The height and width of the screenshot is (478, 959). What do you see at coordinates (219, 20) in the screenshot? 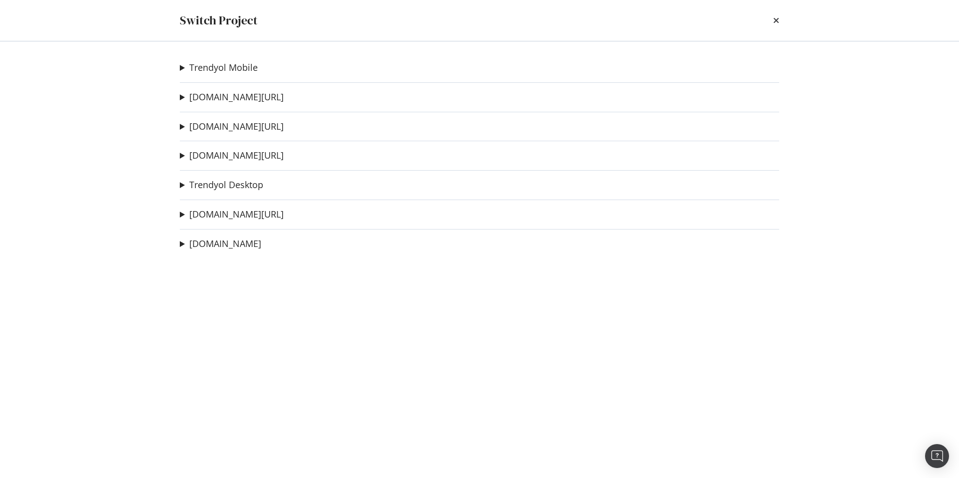
I see `div: Switch Project` at bounding box center [219, 20].